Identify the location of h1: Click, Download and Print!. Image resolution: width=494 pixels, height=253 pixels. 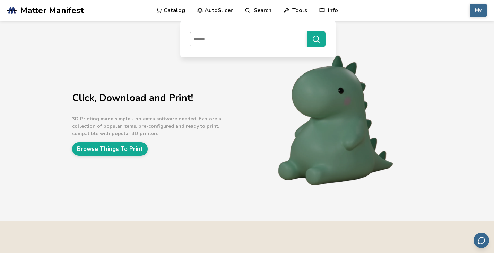
(159, 98).